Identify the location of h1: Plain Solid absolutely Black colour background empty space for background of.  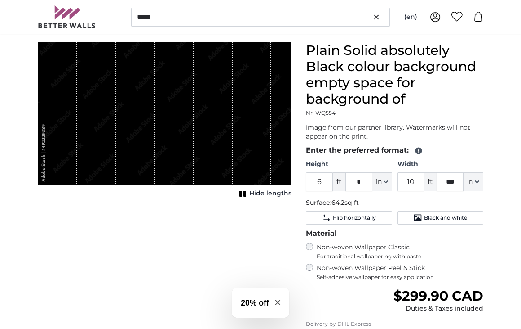
(395, 75).